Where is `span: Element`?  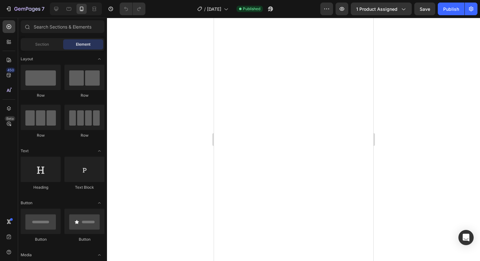 span: Element is located at coordinates (83, 44).